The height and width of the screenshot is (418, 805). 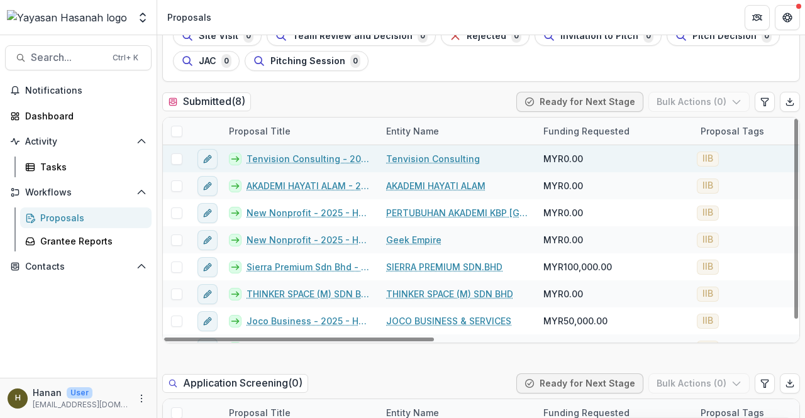 I want to click on div: Proposal Tags, so click(x=732, y=131).